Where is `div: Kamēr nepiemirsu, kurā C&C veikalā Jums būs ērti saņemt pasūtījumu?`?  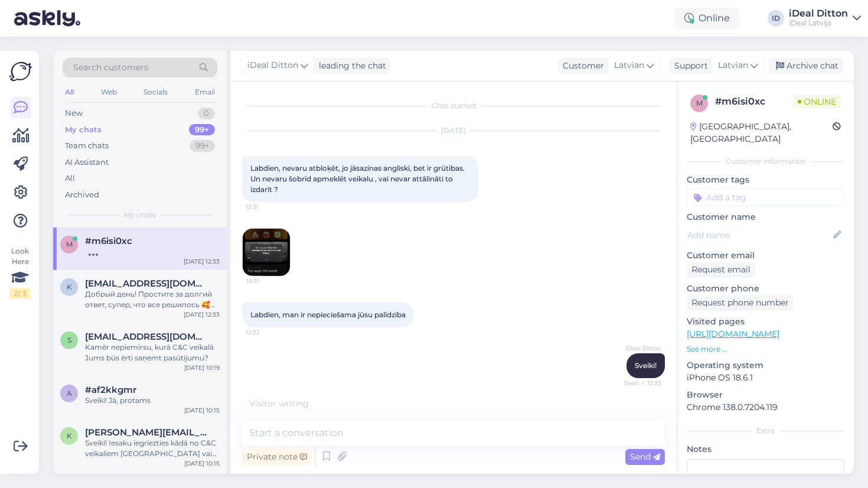
div: Kamēr nepiemirsu, kurā C&C veikalā Jums būs ērti saņemt pasūtījumu? is located at coordinates (152, 352).